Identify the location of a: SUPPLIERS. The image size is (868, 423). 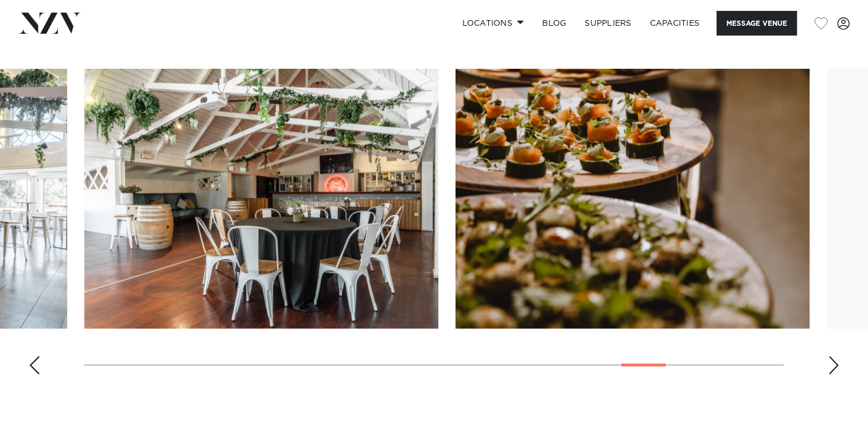
(607, 23).